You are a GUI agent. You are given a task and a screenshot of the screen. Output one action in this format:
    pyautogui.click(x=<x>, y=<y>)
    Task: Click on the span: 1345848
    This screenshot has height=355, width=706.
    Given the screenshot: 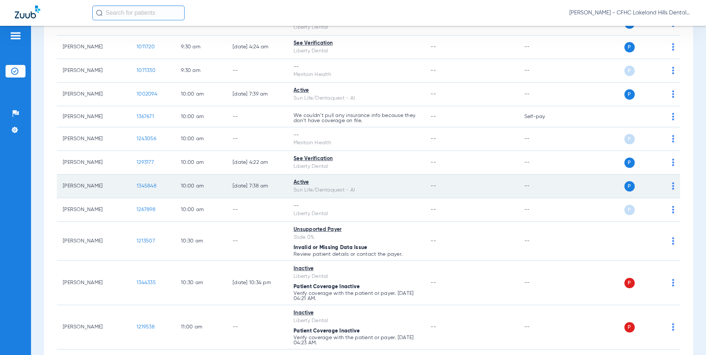 What is the action you would take?
    pyautogui.click(x=147, y=186)
    